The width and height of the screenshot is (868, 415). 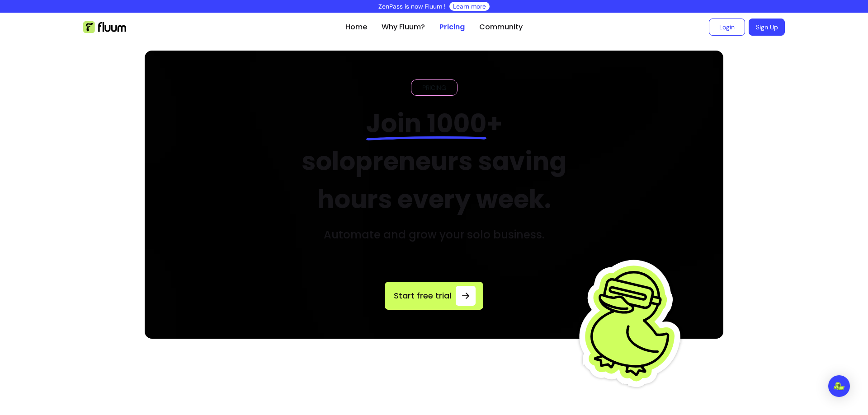 I want to click on h2: + solopreneurs saving hours every week., so click(x=434, y=162).